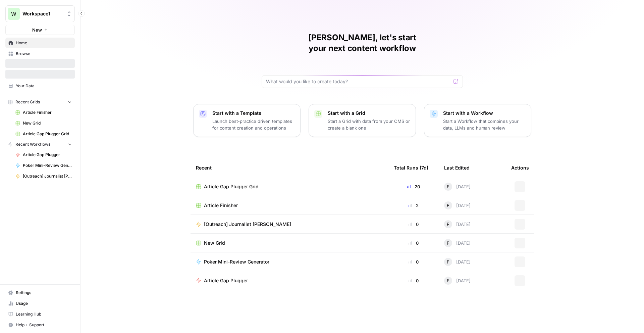 This screenshot has height=333, width=644. Describe the element at coordinates (368, 113) in the screenshot. I see `p: Start with a Grid` at that location.